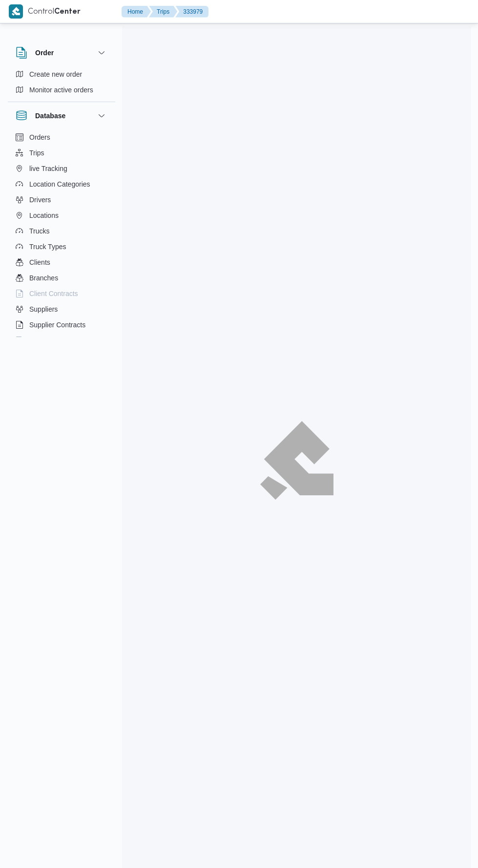 The image size is (478, 868). What do you see at coordinates (44, 216) in the screenshot?
I see `span: Locations` at bounding box center [44, 216].